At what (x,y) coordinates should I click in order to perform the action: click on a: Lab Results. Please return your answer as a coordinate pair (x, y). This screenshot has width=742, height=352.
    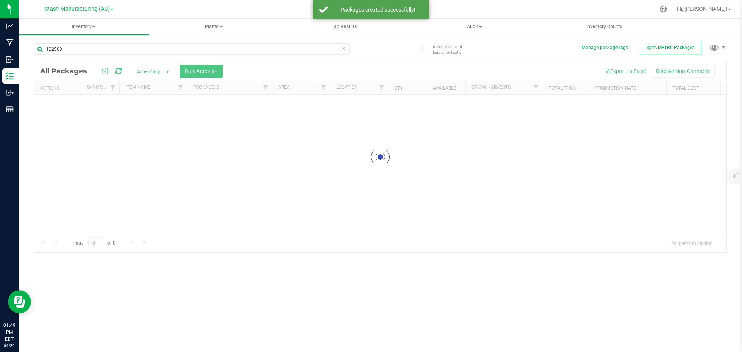
    Looking at the image, I should click on (344, 27).